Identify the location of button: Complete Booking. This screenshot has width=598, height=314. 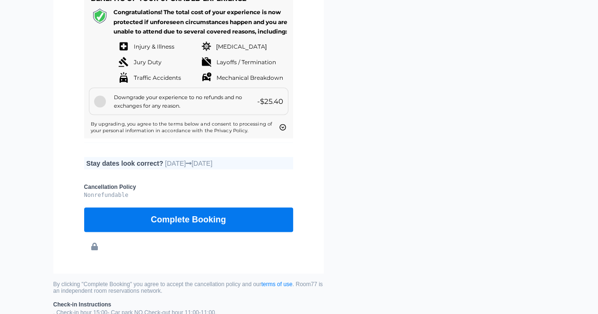
(189, 220).